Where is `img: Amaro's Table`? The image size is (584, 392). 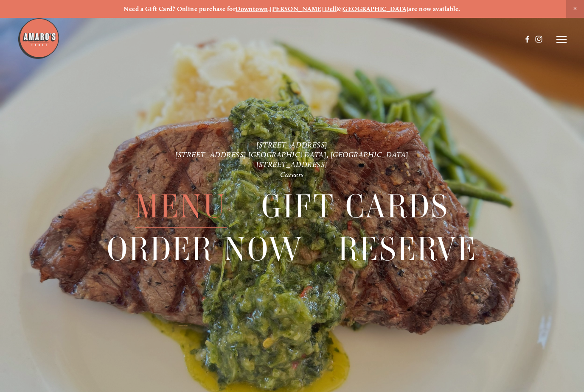
img: Amaro's Table is located at coordinates (39, 39).